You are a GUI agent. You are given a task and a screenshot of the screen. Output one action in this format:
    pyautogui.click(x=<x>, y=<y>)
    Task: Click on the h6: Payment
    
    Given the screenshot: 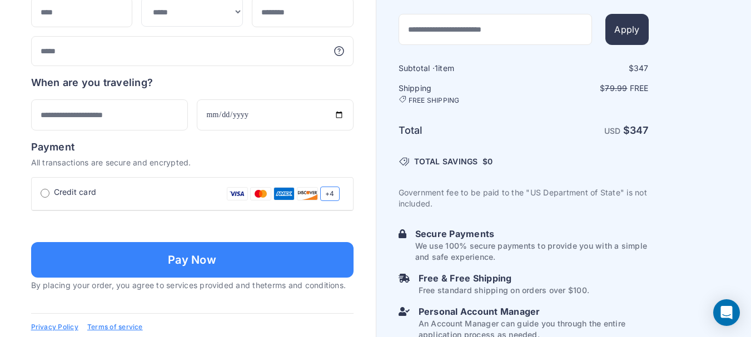 What is the action you would take?
    pyautogui.click(x=192, y=147)
    